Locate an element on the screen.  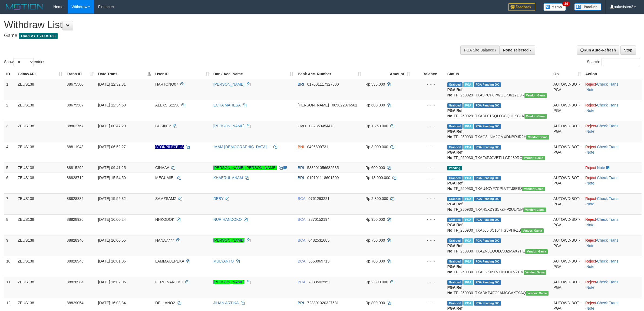
span: Copy 2870152194 to clipboard is located at coordinates (319, 220).